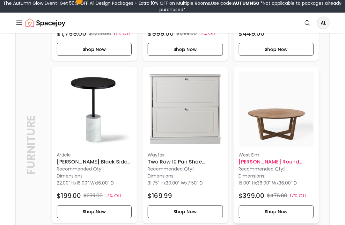 The image size is (345, 225). What do you see at coordinates (246, 183) in the screenshot?
I see `span: 15.00" H` at bounding box center [246, 183].